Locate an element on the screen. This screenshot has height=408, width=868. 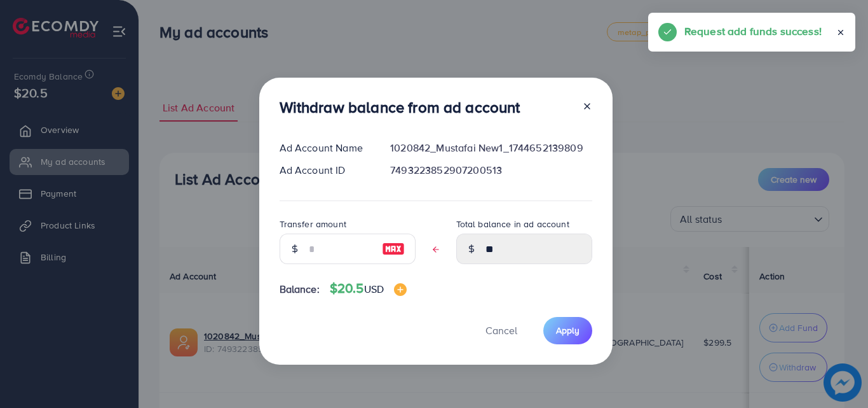
h5: Request add funds success! is located at coordinates (753, 31).